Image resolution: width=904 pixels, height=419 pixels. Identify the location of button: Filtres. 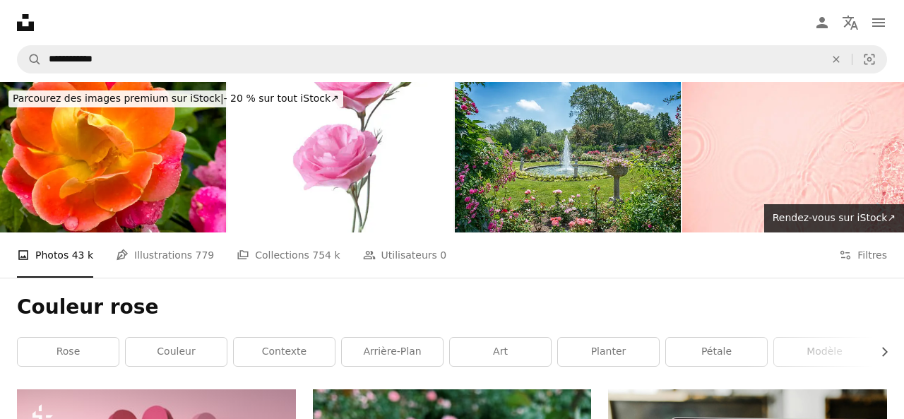
(863, 255).